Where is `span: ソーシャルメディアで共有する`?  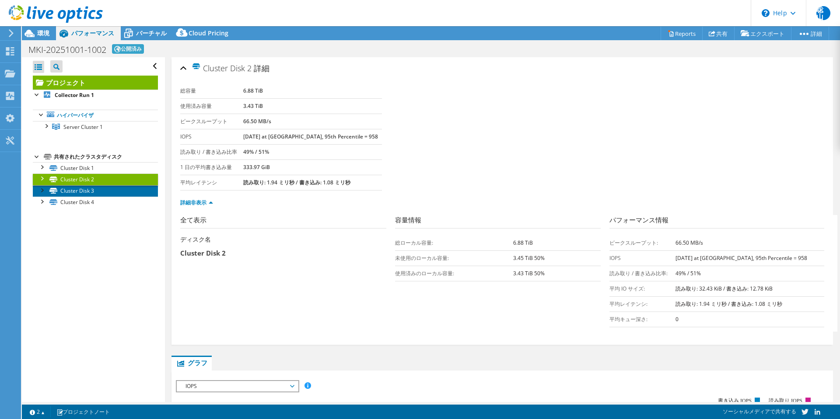
span: ソーシャルメディアで共有する is located at coordinates (759, 412).